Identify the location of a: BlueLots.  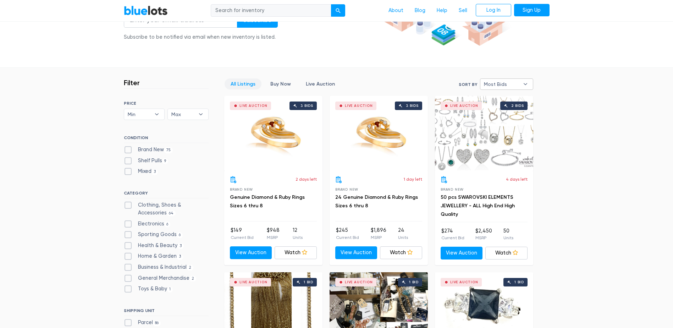
(146, 10).